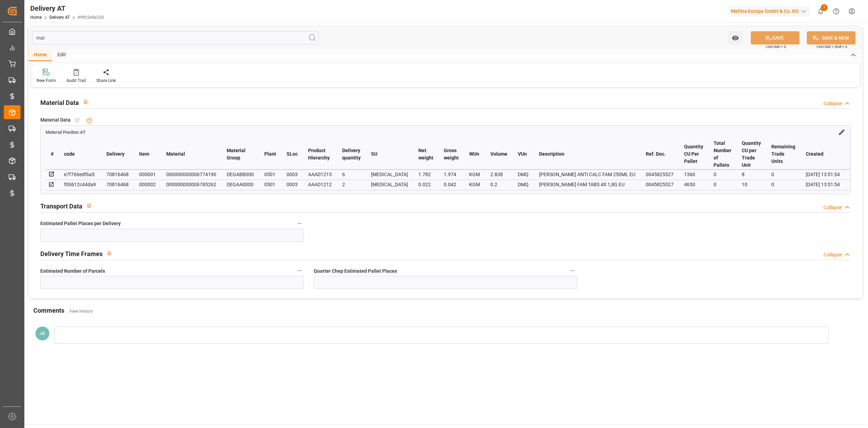  What do you see at coordinates (240, 175) in the screenshot?
I see `div: DEGABB000` at bounding box center [240, 175].